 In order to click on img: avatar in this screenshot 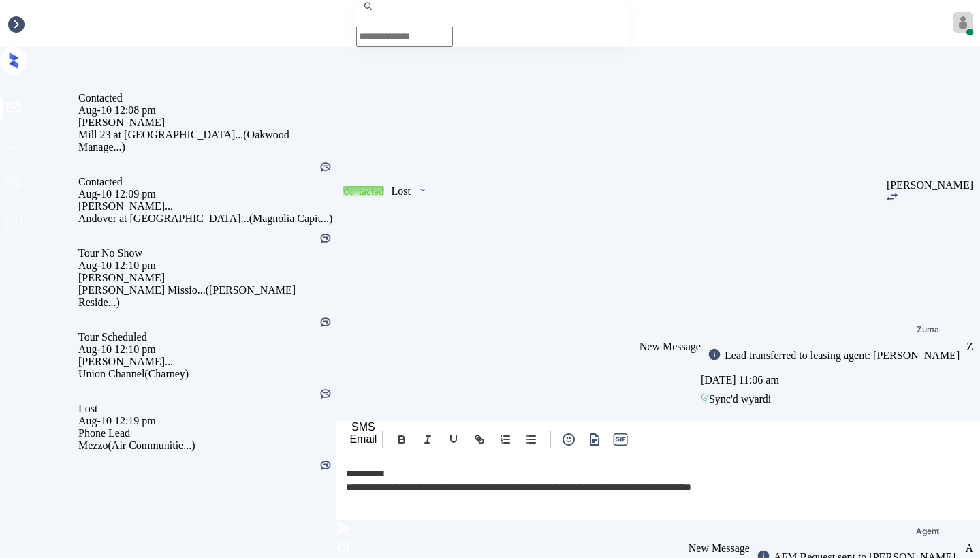, I will do `click(963, 23)`.